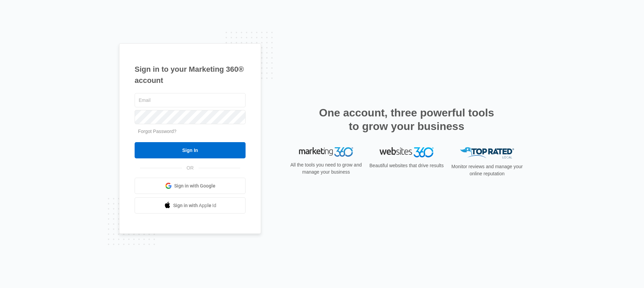 The width and height of the screenshot is (644, 288). What do you see at coordinates (326, 152) in the screenshot?
I see `img: Marketing 360` at bounding box center [326, 152].